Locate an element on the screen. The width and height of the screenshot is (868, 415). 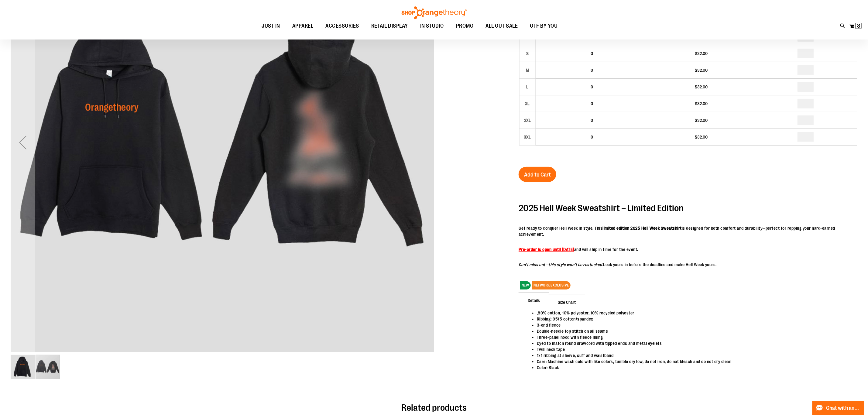
span: RETAIL DISPLAY is located at coordinates (390, 26).